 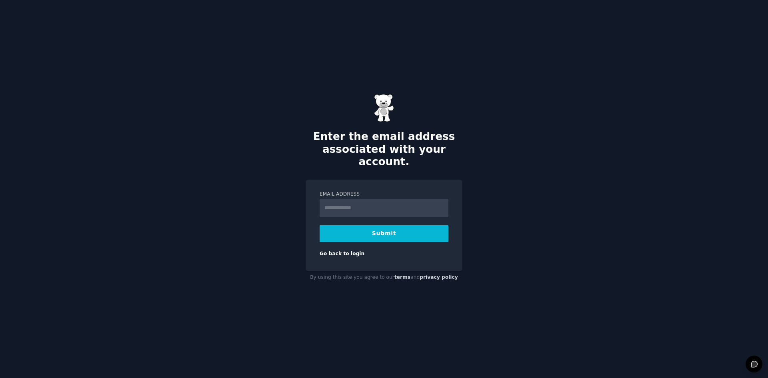 I want to click on a: privacy policy, so click(x=439, y=277).